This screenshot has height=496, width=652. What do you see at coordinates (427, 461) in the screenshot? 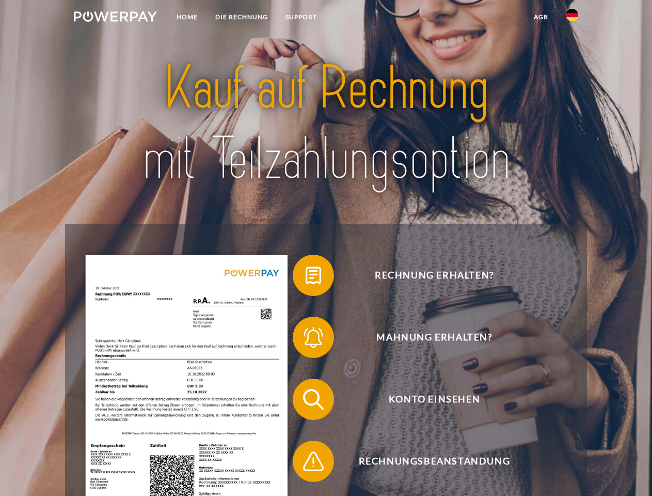
I see `button: Rechnungsbeanstandung` at bounding box center [427, 461].